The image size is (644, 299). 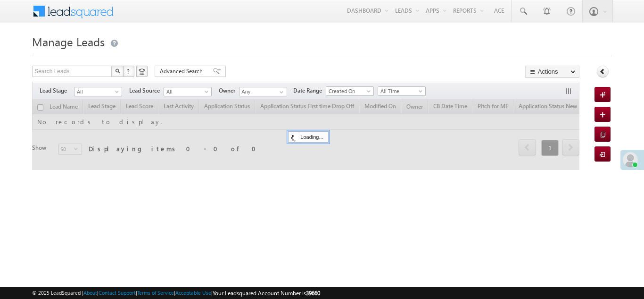 What do you see at coordinates (309, 91) in the screenshot?
I see `span: Date Range` at bounding box center [309, 91].